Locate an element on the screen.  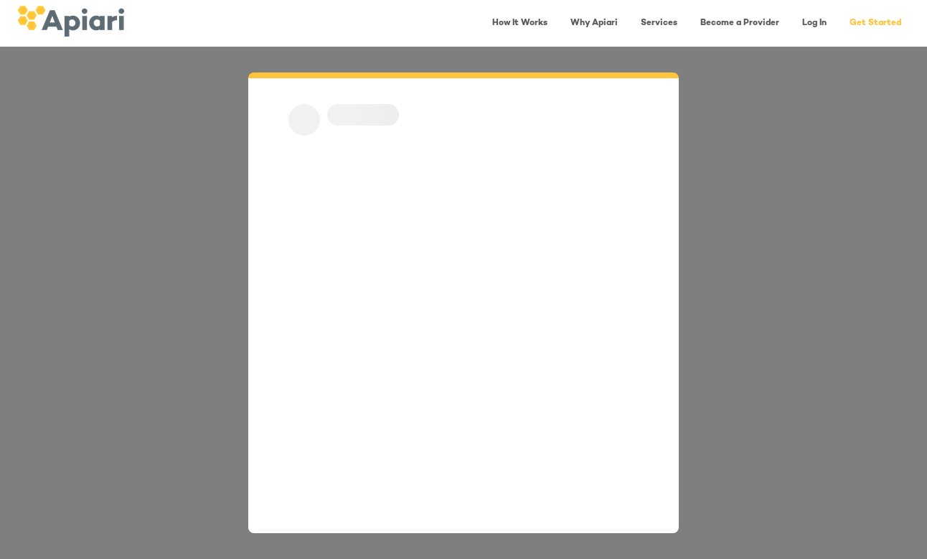
img: logo is located at coordinates (70, 21).